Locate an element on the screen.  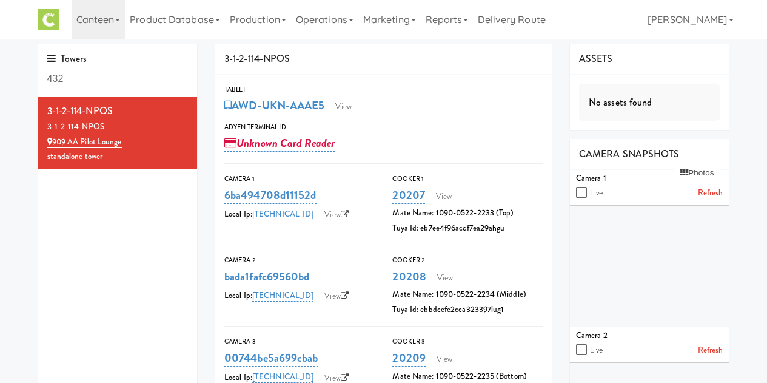
div: standalone tower is located at coordinates (118, 156).